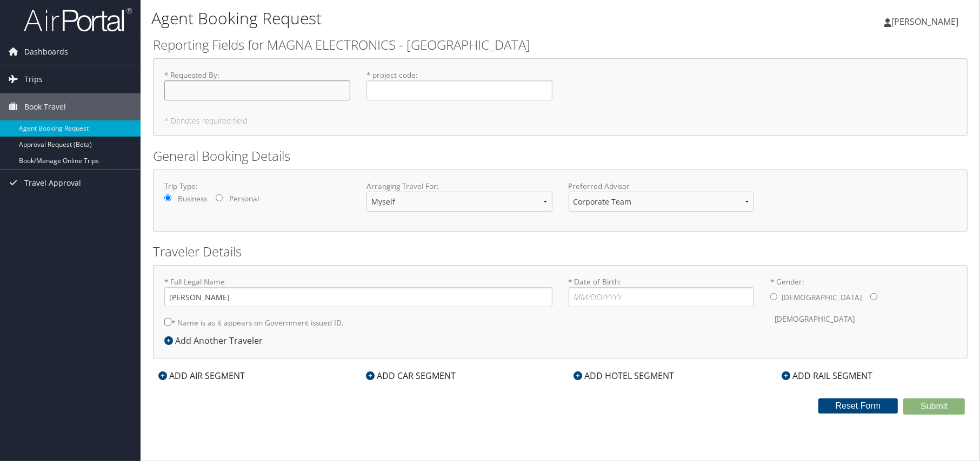 The height and width of the screenshot is (461, 980). I want to click on div: ADD HOTEL SEGMENT, so click(624, 376).